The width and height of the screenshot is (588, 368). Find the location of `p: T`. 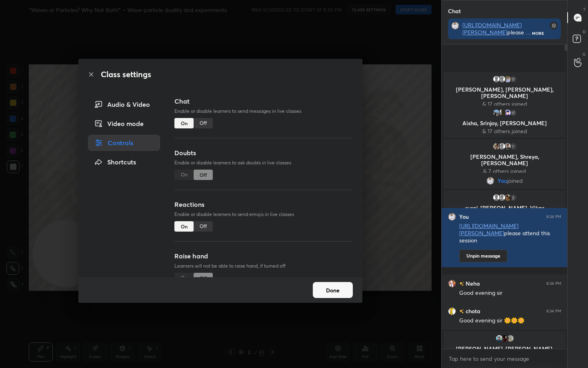

p: T is located at coordinates (584, 9).